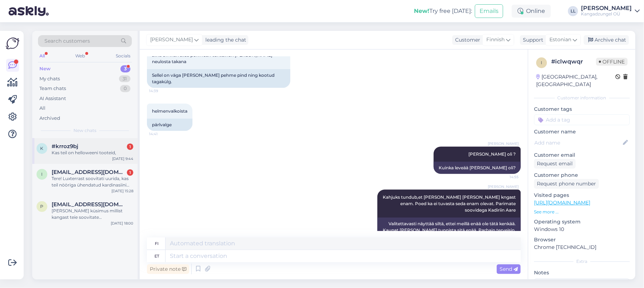 The height and width of the screenshot is (288, 644). What do you see at coordinates (531, 11) in the screenshot?
I see `div: Online` at bounding box center [531, 11].